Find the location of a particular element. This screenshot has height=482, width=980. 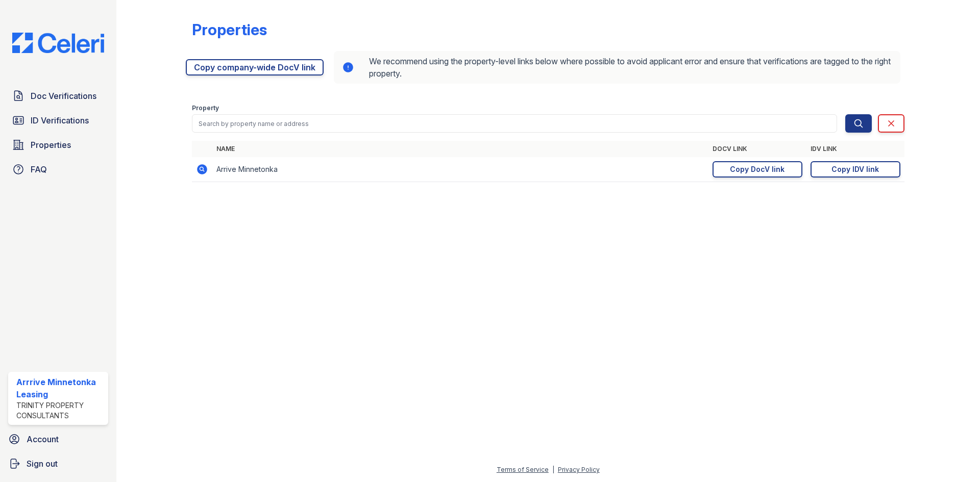

div: Arrrive Minnetonka Leasing is located at coordinates (60, 388).